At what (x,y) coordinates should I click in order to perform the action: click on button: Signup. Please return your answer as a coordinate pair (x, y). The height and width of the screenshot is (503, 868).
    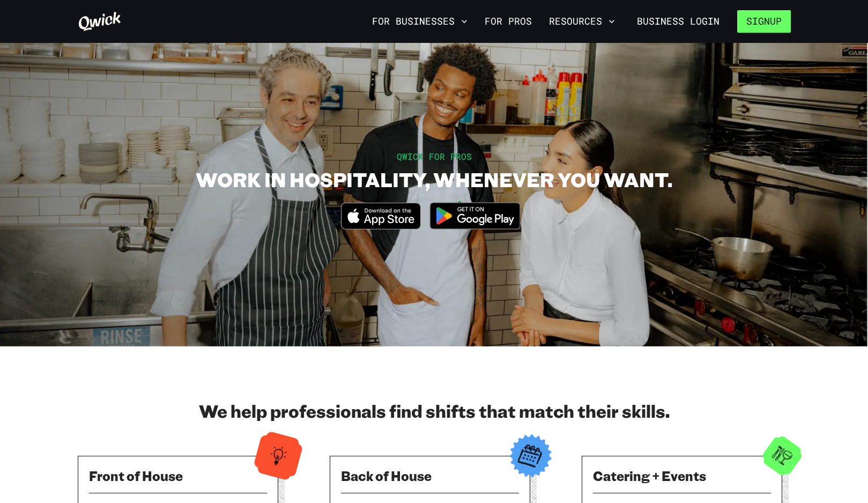
    Looking at the image, I should click on (764, 22).